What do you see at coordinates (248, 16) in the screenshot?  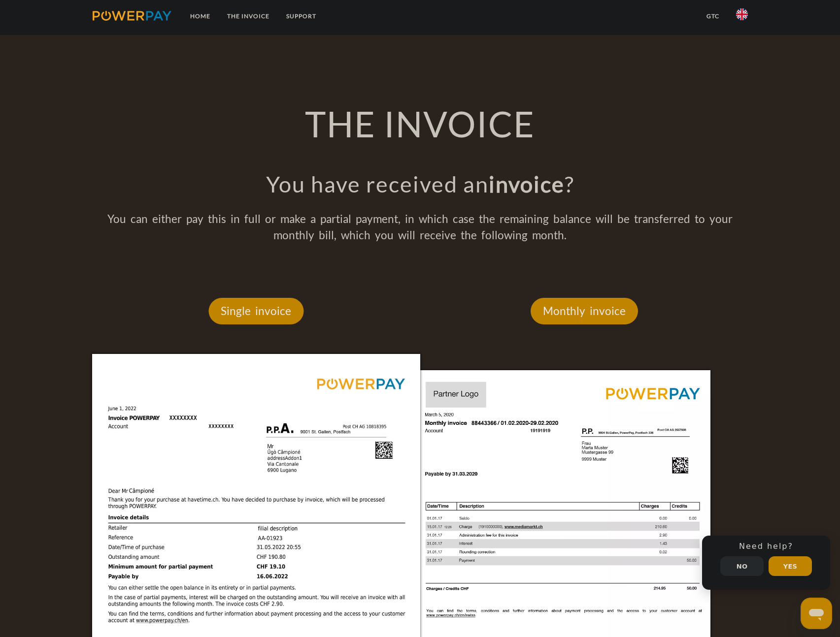 I see `a: THE INVOICE` at bounding box center [248, 16].